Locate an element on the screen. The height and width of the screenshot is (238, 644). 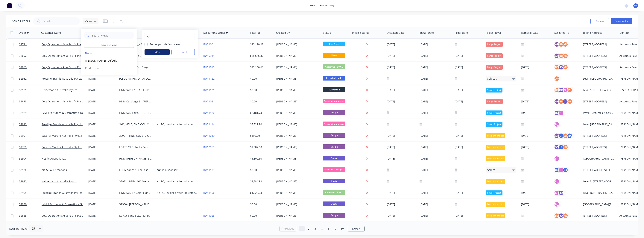
input: Enter view name... is located at coordinates (169, 36).